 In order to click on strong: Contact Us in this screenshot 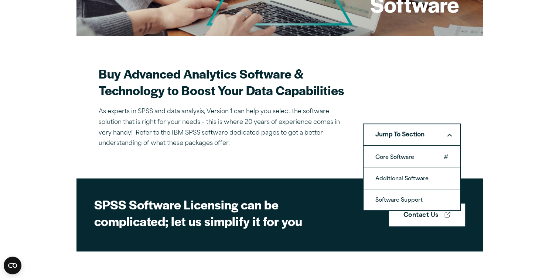, I will do `click(421, 216)`.